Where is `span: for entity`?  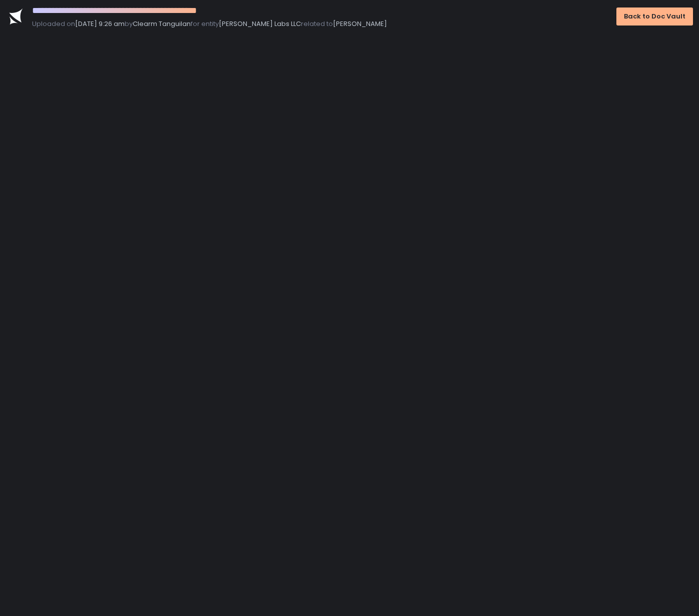 span: for entity is located at coordinates (204, 23).